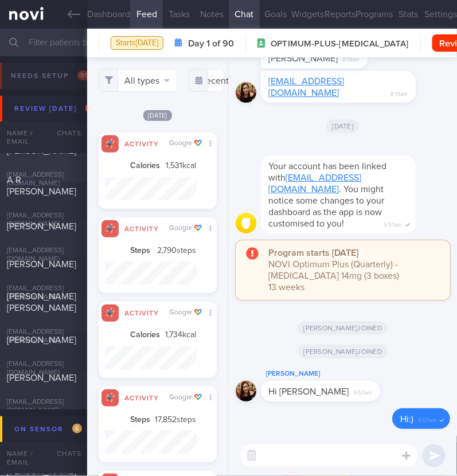 The height and width of the screenshot is (476, 457). Describe the element at coordinates (181, 167) in the screenshot. I see `span: 1,531 kcal` at that location.